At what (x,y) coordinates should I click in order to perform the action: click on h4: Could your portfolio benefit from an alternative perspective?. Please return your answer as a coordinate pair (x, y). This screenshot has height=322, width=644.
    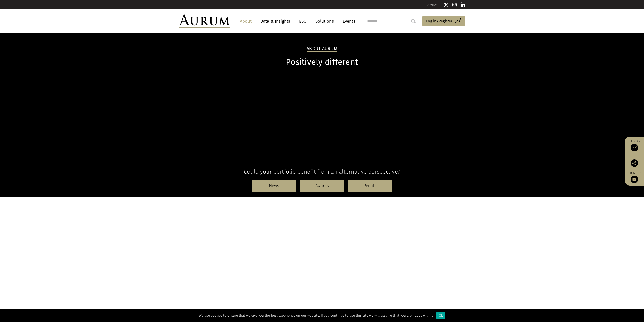
    Looking at the image, I should click on (322, 172).